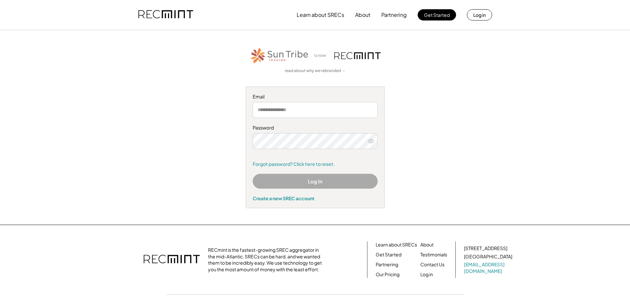 The height and width of the screenshot is (301, 630). I want to click on a: Our Pricing, so click(388, 275).